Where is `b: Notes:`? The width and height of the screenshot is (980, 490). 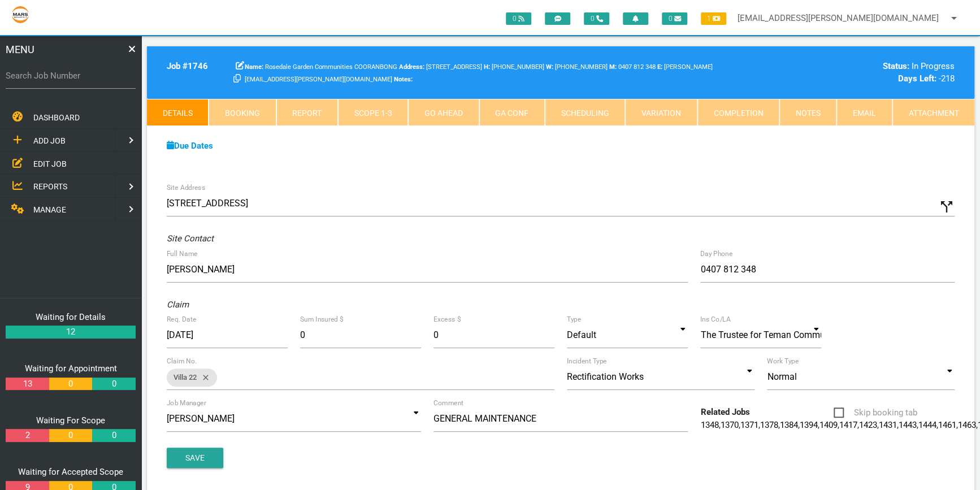 b: Notes: is located at coordinates (403, 79).